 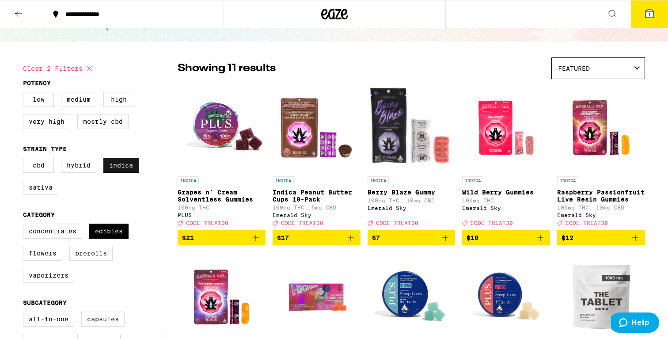 I want to click on img: PLUS - Grapes n' Cream Solventless Gummies, so click(x=221, y=128).